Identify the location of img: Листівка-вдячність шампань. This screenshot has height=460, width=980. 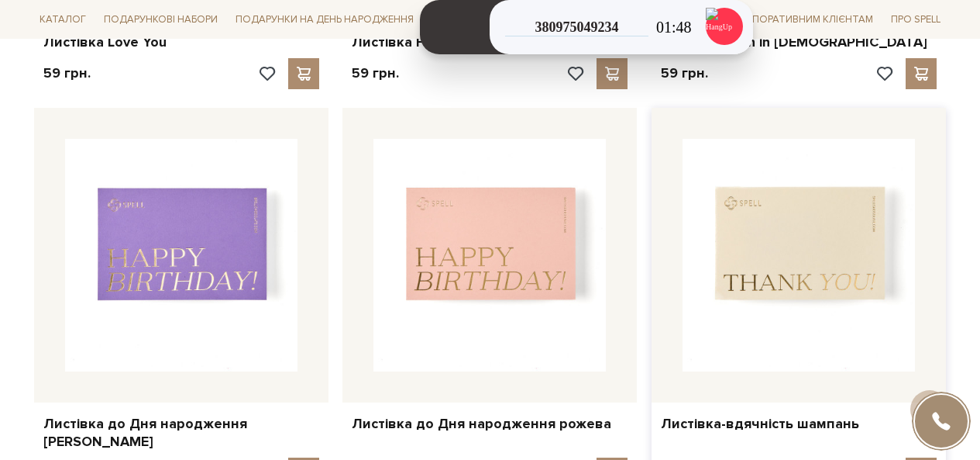
(799, 255).